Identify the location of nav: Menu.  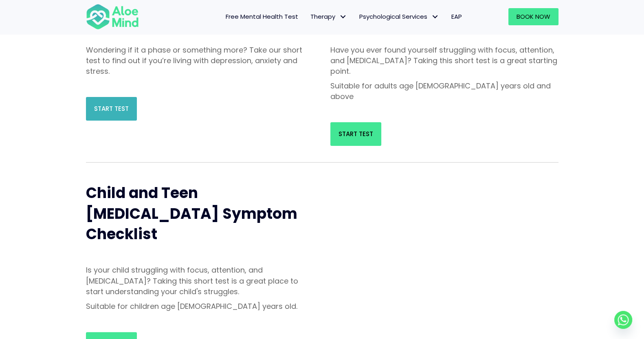
(309, 17).